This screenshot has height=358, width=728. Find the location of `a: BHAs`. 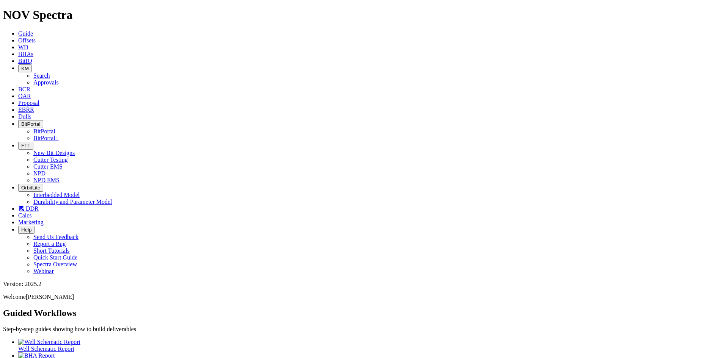

a: BHAs is located at coordinates (26, 54).